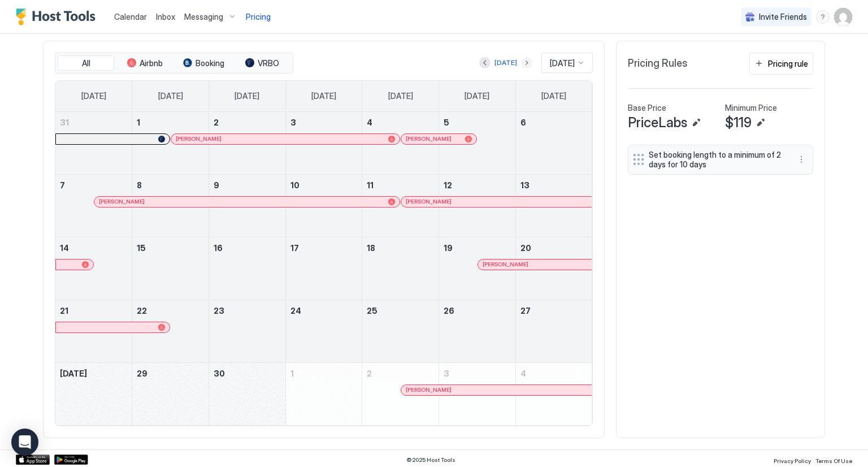 The height and width of the screenshot is (467, 868). I want to click on a: September 28, 2025, so click(93, 373).